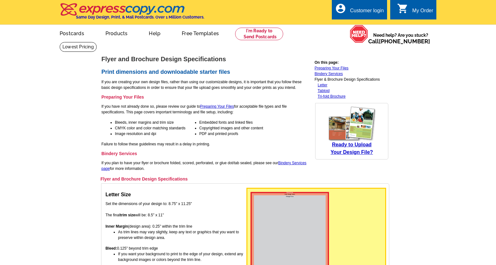 The image size is (496, 265). I want to click on div: Customer login, so click(367, 12).